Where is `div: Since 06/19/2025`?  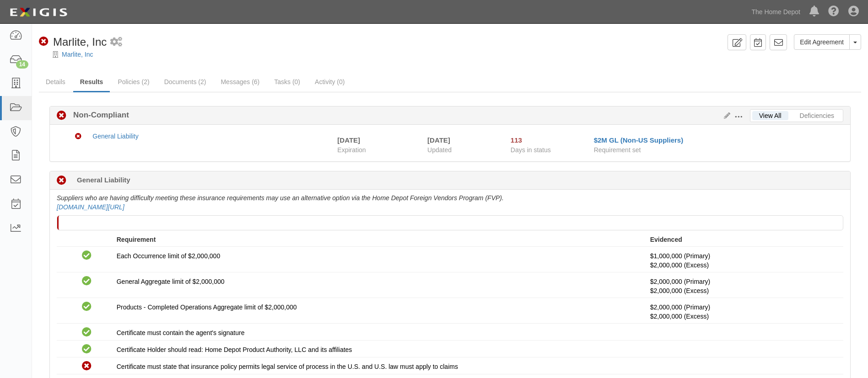
div: Since 06/19/2025 is located at coordinates (549, 140).